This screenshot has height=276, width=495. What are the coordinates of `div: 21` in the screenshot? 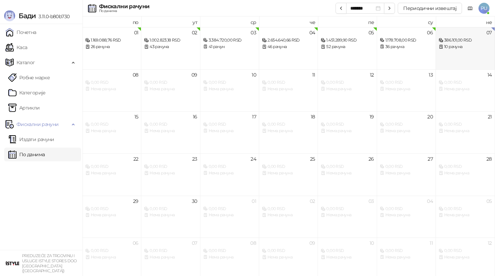 It's located at (490, 117).